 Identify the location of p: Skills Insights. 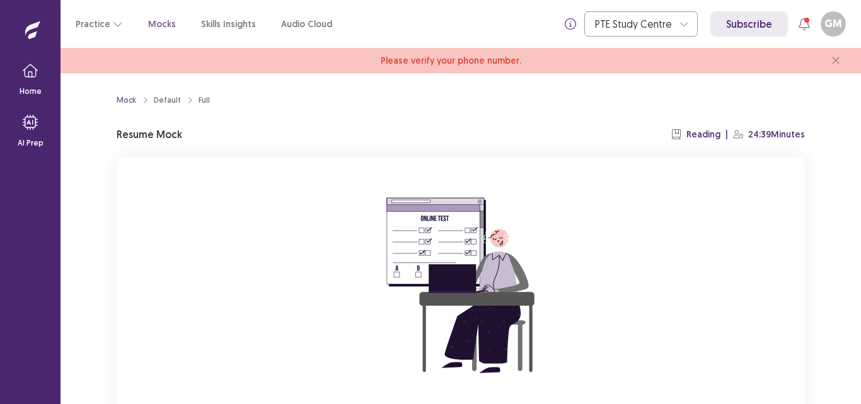
(228, 24).